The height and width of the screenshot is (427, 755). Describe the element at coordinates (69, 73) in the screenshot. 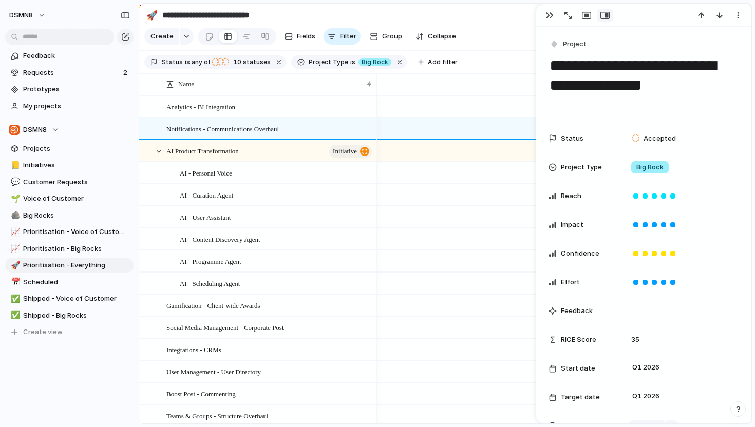

I see `a: Requests2` at that location.